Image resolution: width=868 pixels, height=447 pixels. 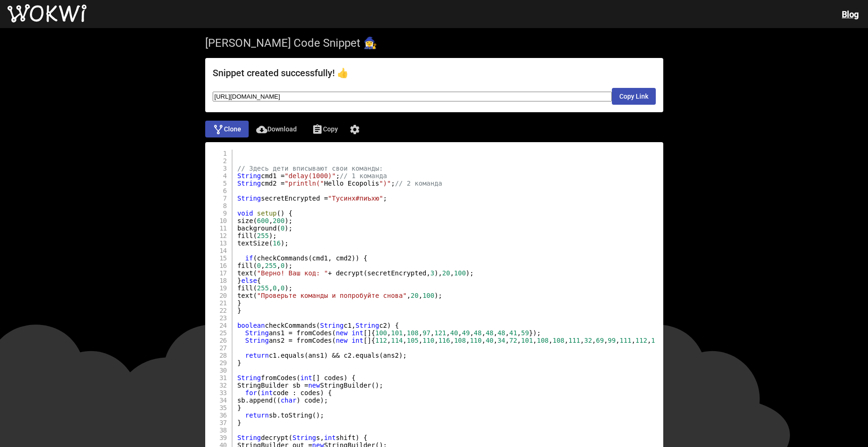 I want to click on span: s,, so click(x=320, y=438).